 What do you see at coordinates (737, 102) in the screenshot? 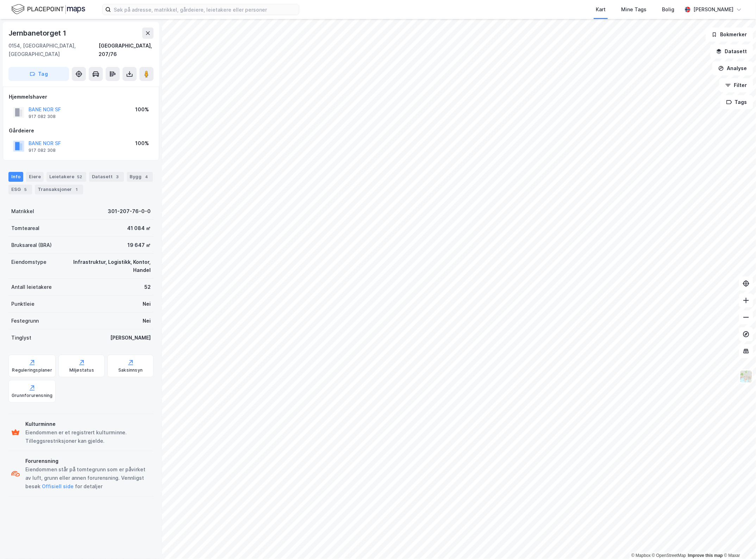
I see `button: Tags` at bounding box center [737, 102].